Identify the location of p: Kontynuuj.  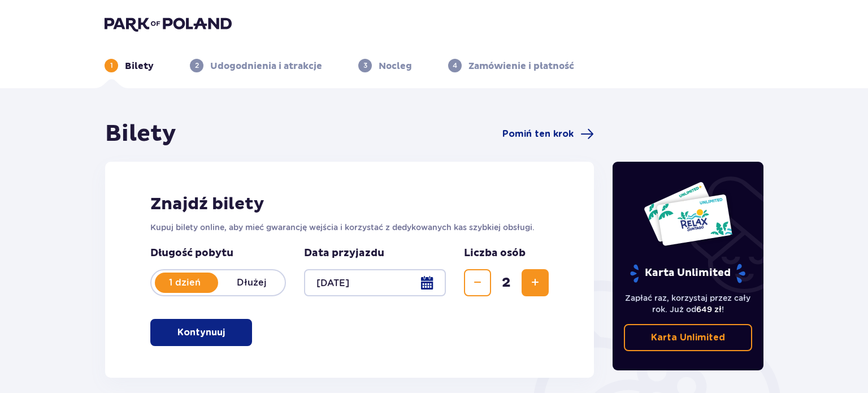
(202, 333).